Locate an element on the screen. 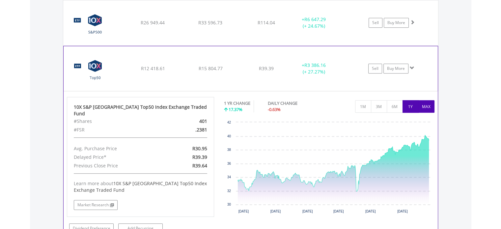  button: 1M is located at coordinates (363, 106).